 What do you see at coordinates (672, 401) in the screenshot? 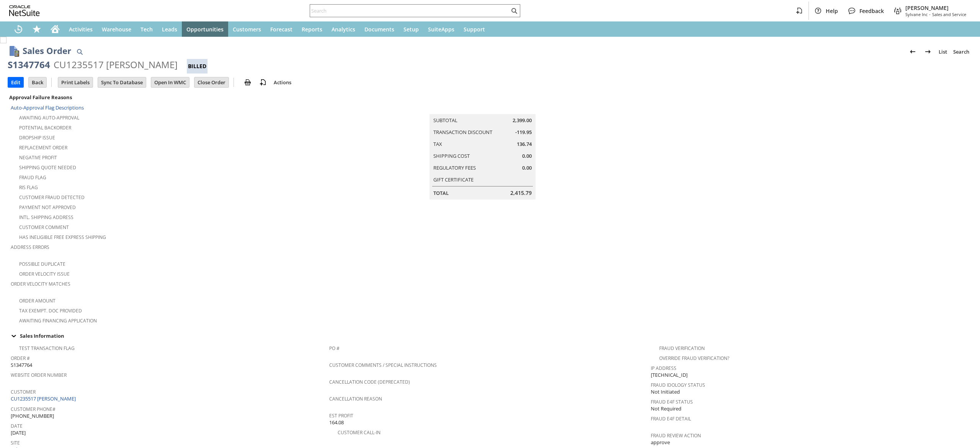
I see `a: Fraud E4F Status` at bounding box center [672, 401].